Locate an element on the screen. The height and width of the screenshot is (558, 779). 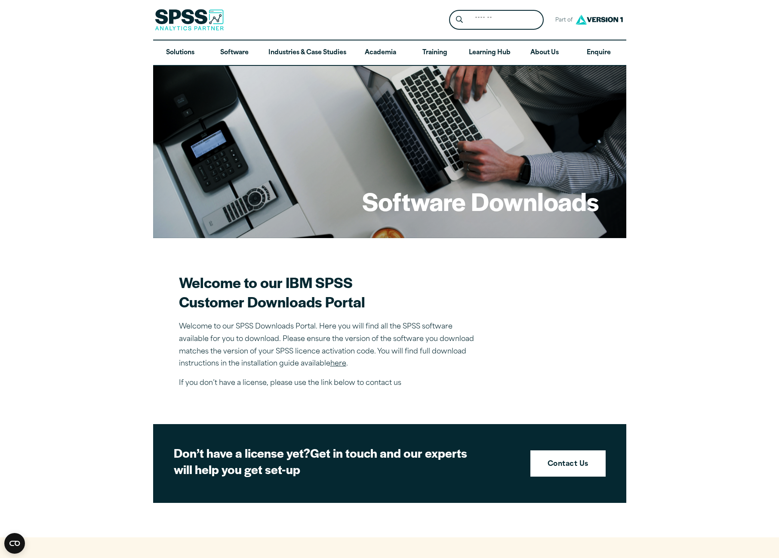
nav: Desktop version of site main menu is located at coordinates (390, 53).